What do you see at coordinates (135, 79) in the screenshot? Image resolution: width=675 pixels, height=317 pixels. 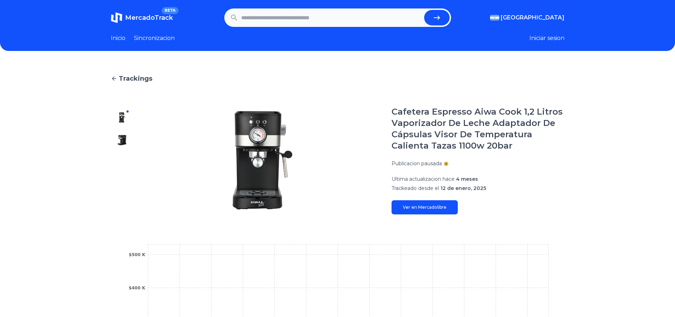 I see `span: Trackings` at bounding box center [135, 79].